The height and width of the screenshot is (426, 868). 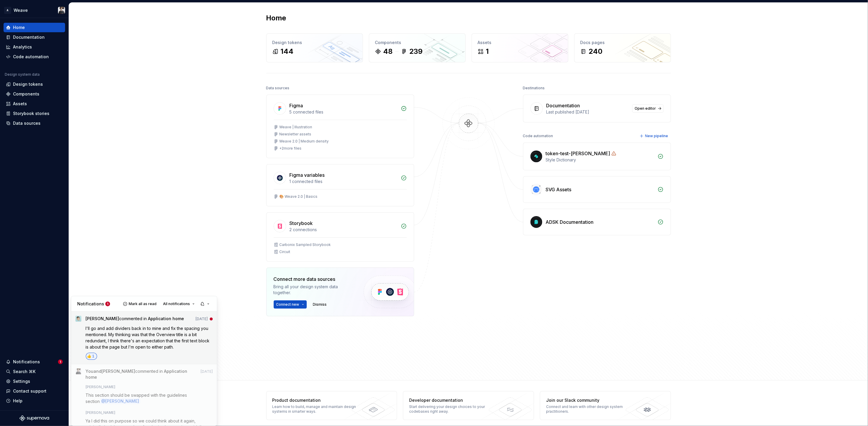 What do you see at coordinates (141, 304) in the screenshot?
I see `button: Mark all as read` at bounding box center [141, 304].